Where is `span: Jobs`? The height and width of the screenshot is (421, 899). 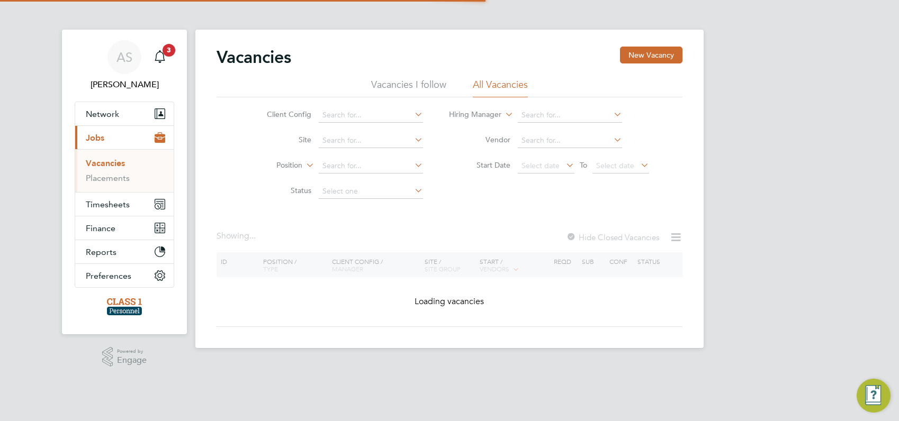
span: Jobs is located at coordinates (95, 138).